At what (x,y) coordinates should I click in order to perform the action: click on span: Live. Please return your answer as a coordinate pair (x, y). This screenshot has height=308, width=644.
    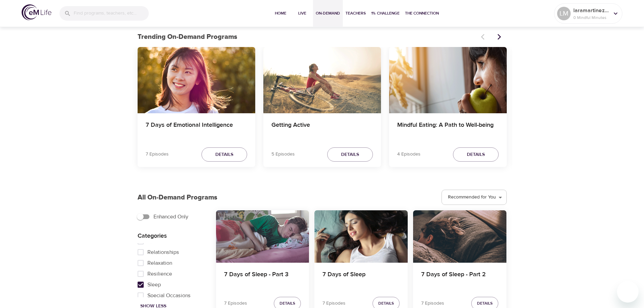
    Looking at the image, I should click on (302, 13).